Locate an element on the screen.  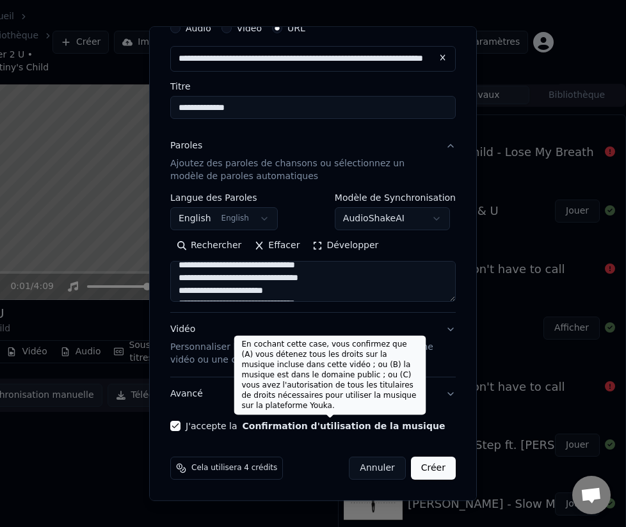
div: En cochant cette case, vous confirmez que (A) vous détenez tous les droits sur la musique incluse... is located at coordinates (330, 376).